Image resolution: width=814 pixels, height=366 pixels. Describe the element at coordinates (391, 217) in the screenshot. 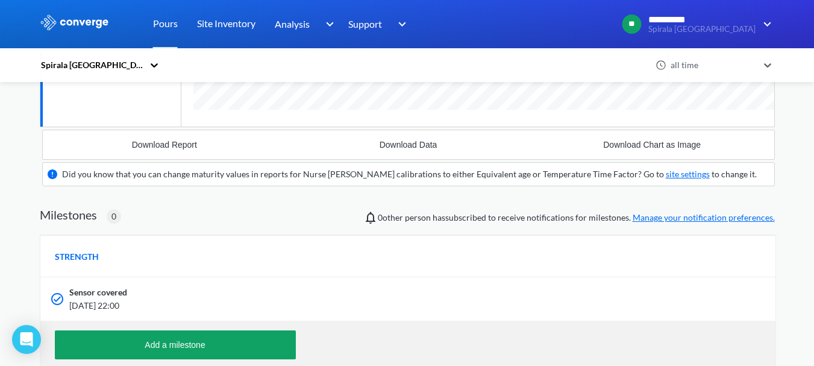

I see `span: 0 other` at that location.